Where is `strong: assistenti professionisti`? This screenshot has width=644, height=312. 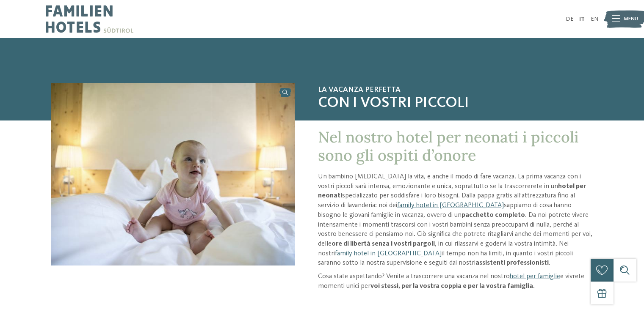 strong: assistenti professionisti is located at coordinates (512, 263).